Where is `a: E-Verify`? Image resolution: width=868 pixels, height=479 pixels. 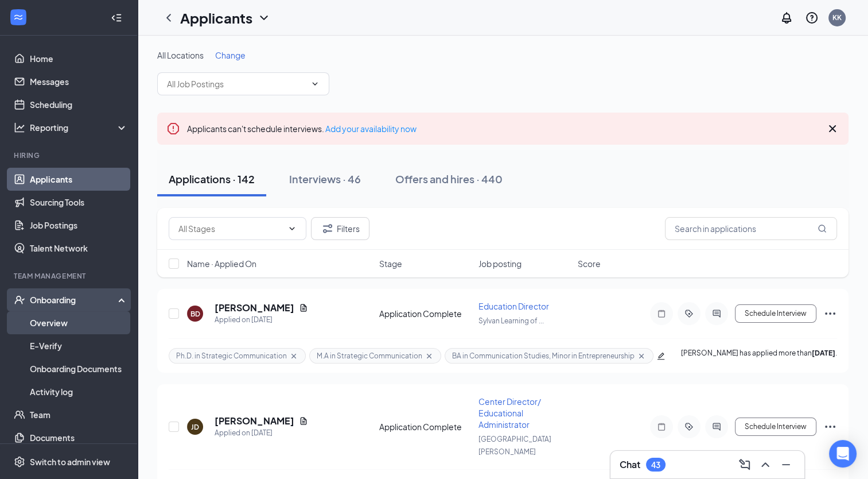 a: E-Verify is located at coordinates (78, 346).